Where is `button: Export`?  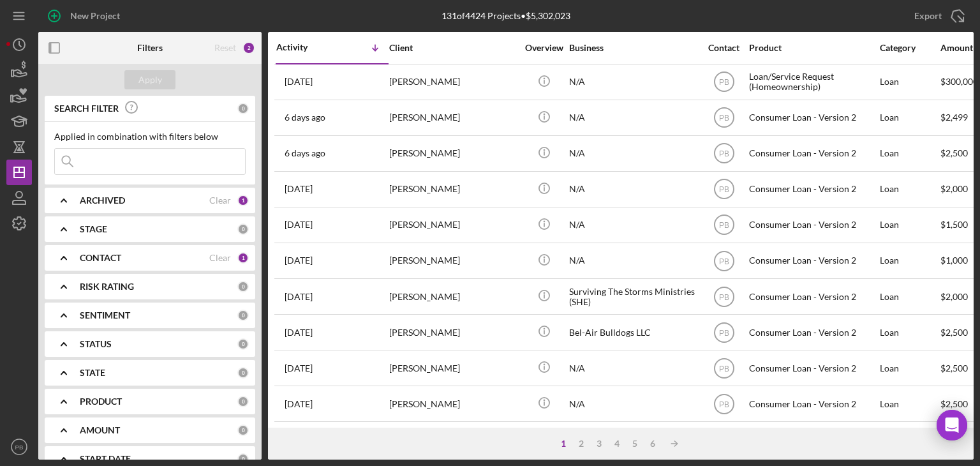
button: Export is located at coordinates (937, 16).